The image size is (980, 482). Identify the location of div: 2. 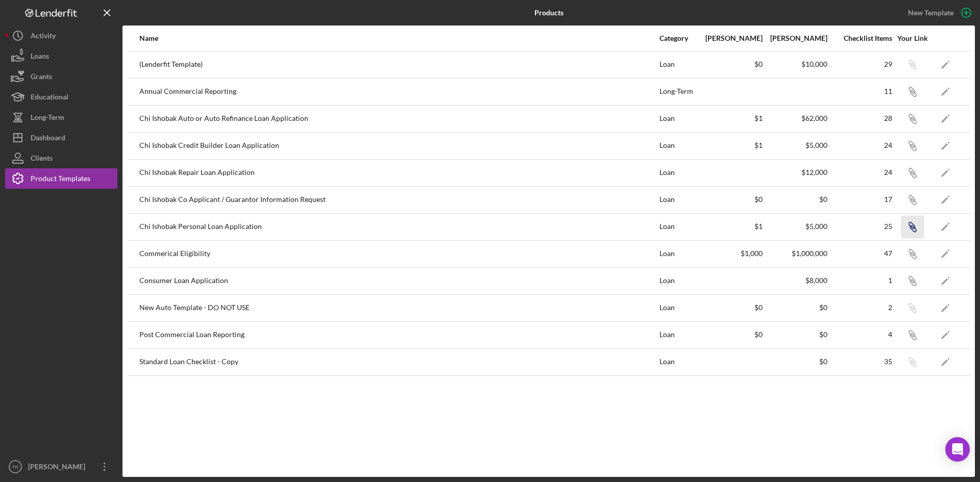
(860, 307).